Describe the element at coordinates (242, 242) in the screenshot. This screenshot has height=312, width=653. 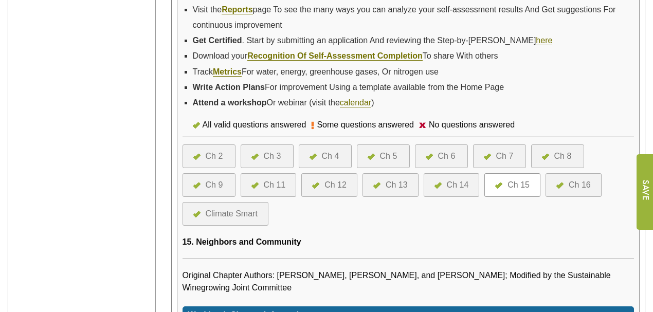
I see `span: 15. Neighbors and Community` at that location.